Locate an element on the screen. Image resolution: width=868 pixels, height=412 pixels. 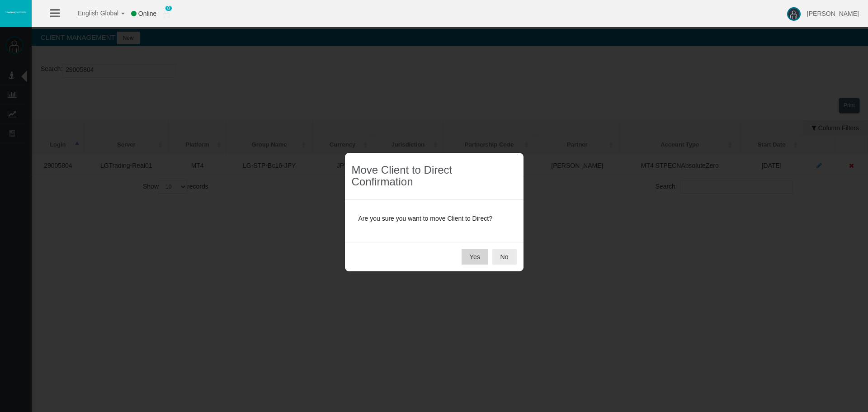
p: Are you sure you want to move Client to Direct? is located at coordinates (434, 218).